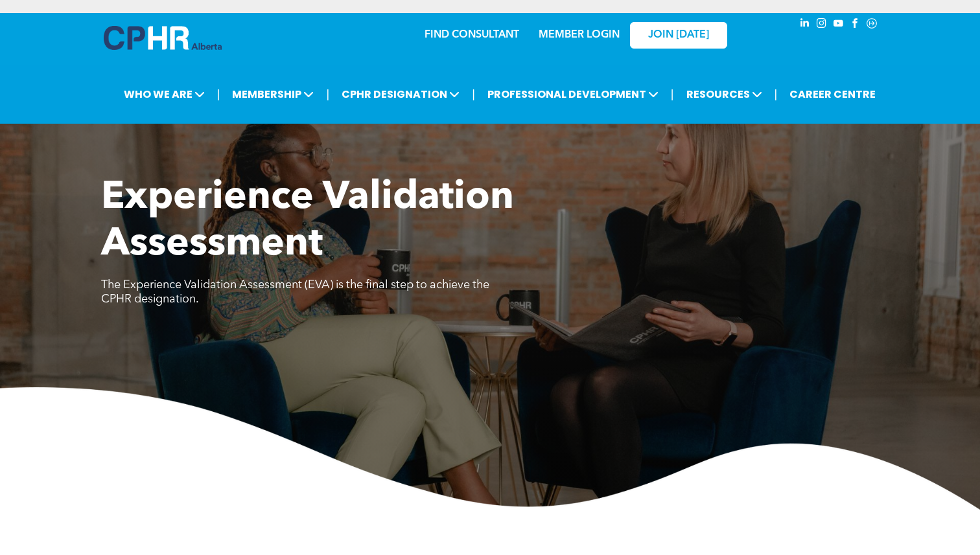 The image size is (980, 555). What do you see at coordinates (832, 94) in the screenshot?
I see `a: CAREER CENTRE` at bounding box center [832, 94].